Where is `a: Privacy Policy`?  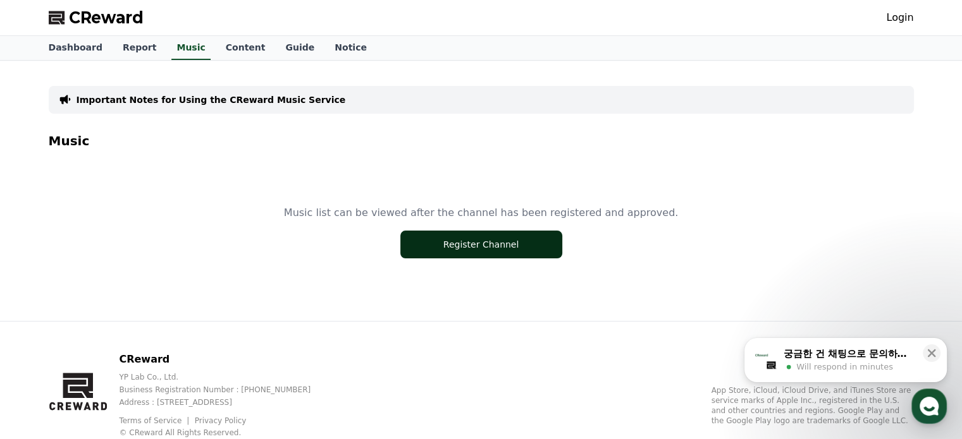 a: Privacy Policy is located at coordinates (221, 421).